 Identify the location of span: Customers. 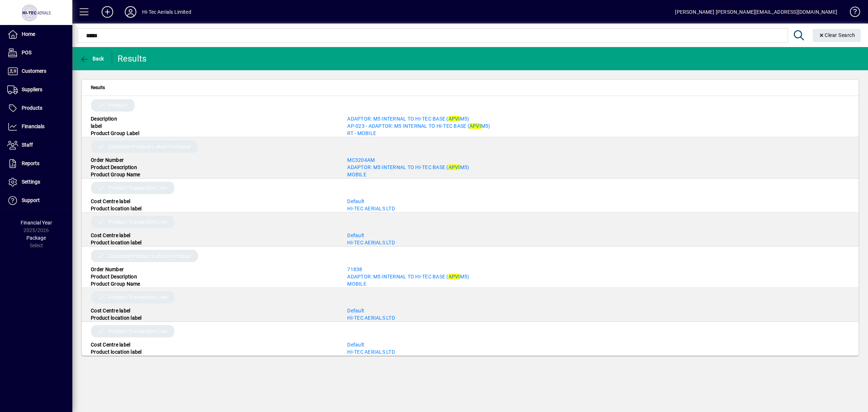
(34, 71).